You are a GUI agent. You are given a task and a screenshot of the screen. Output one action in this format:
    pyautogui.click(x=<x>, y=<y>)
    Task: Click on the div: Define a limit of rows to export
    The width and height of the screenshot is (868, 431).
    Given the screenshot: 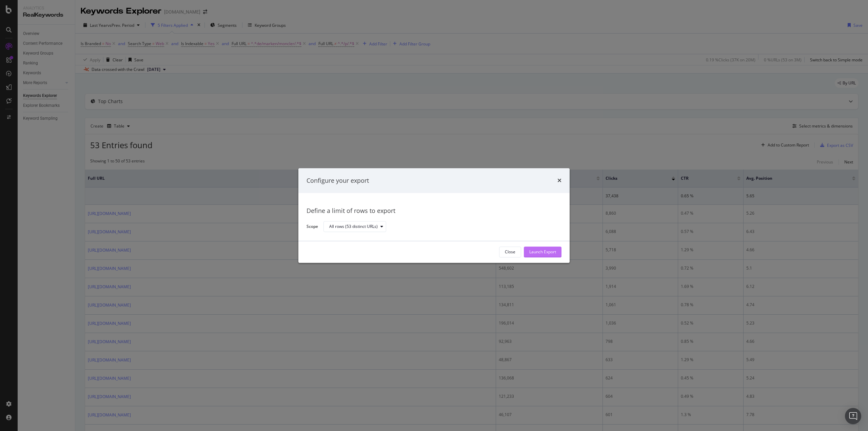 What is the action you would take?
    pyautogui.click(x=434, y=211)
    